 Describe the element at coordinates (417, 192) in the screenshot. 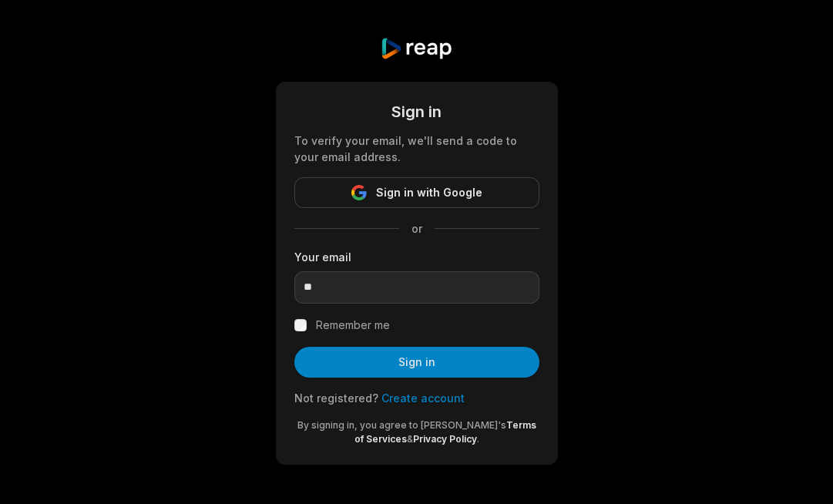

I see `button: Sign in with Google` at that location.